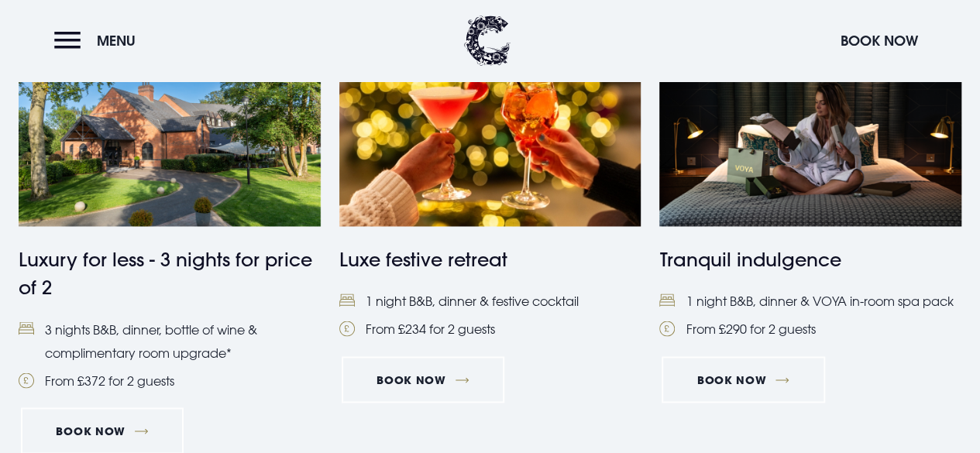 Image resolution: width=980 pixels, height=453 pixels. I want to click on li: From £234 for 2 guests, so click(490, 329).